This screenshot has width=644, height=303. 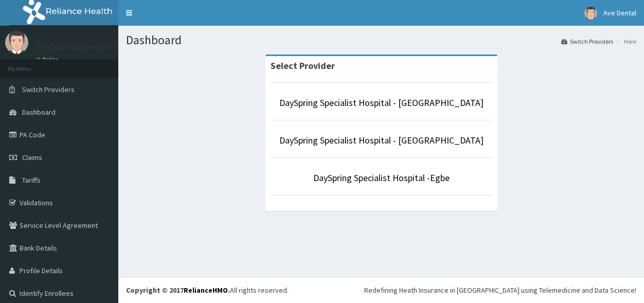 I want to click on p: DaySpring Specialist Hospital, so click(x=95, y=47).